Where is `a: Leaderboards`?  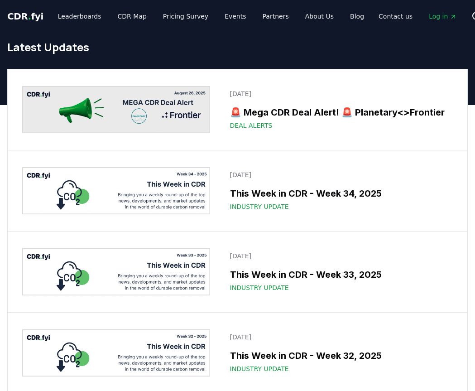 a: Leaderboards is located at coordinates (80, 16).